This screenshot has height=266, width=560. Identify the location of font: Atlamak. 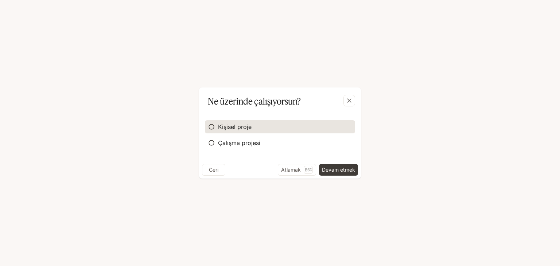
(291, 170).